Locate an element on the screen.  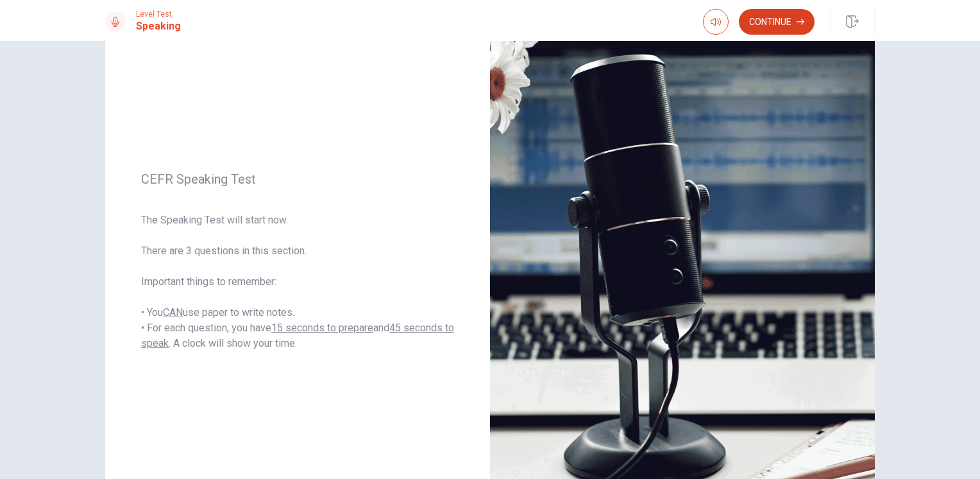
span: The Speaking Test will start now. There are 3 questions in this section. Important things to reme... is located at coordinates (297, 282).